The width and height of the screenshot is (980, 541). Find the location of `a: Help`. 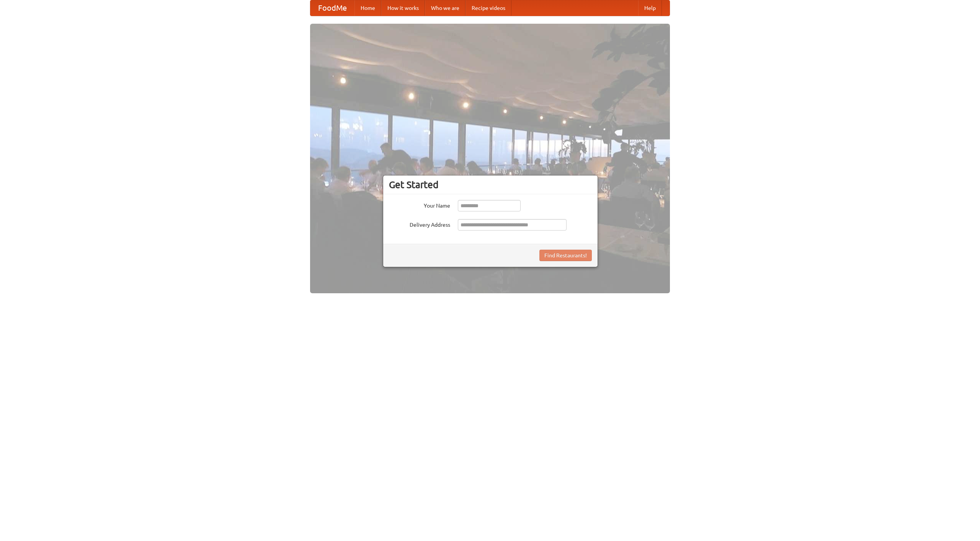

a: Help is located at coordinates (650, 8).